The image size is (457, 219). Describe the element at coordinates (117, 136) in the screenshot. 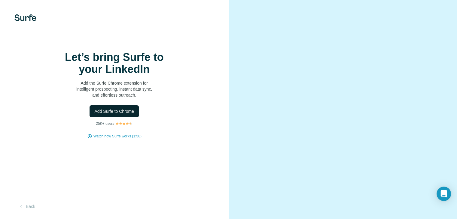

I see `button: Watch how Surfe works (1:58)` at that location.